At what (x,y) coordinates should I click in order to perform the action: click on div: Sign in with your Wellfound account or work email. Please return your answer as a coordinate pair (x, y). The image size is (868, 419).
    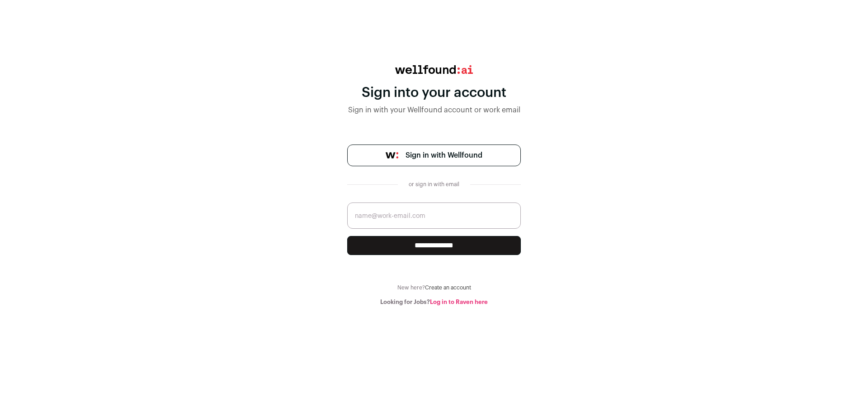
    Looking at the image, I should click on (434, 110).